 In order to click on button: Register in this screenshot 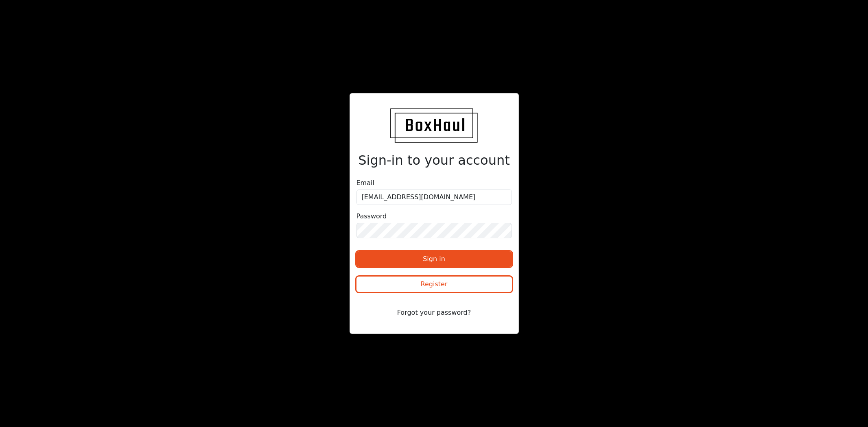, I will do `click(434, 284)`.